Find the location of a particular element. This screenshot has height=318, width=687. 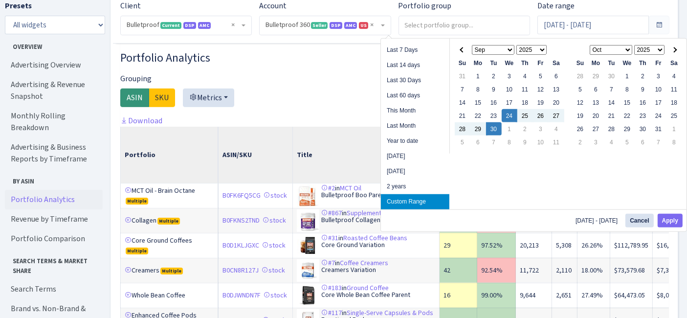

label: SKU is located at coordinates (162, 98).